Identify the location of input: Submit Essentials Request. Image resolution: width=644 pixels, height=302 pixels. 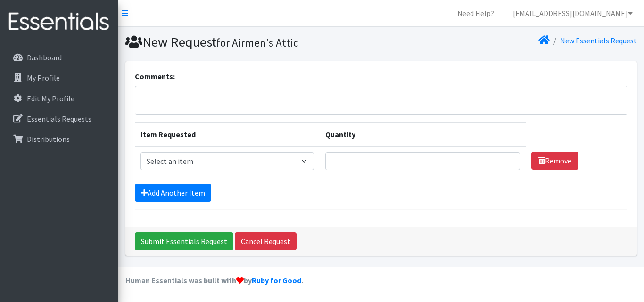
(184, 241).